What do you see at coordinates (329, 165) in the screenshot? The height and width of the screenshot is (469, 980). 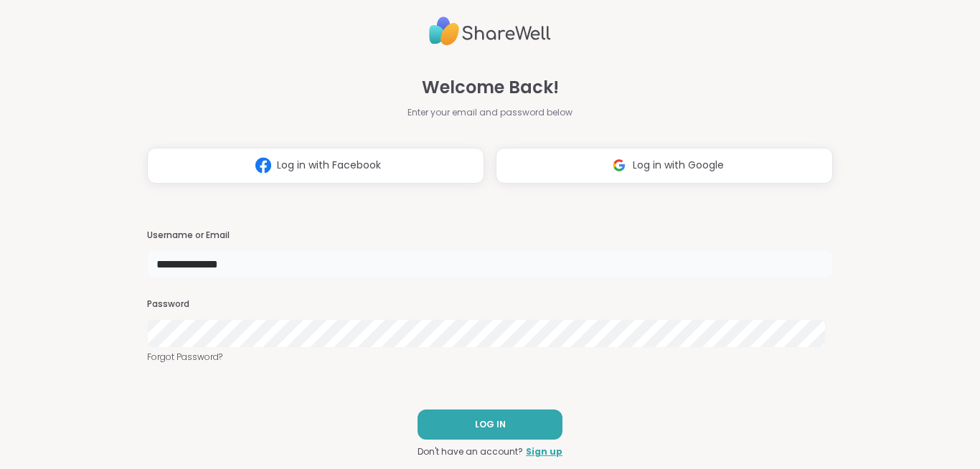 I see `span: Log in with Facebook` at bounding box center [329, 165].